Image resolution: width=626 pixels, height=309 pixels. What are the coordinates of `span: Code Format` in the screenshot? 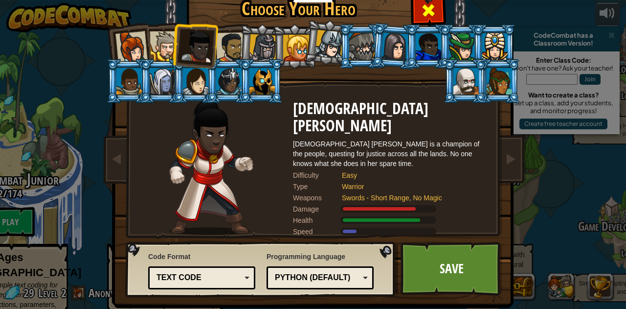 It's located at (201, 256).